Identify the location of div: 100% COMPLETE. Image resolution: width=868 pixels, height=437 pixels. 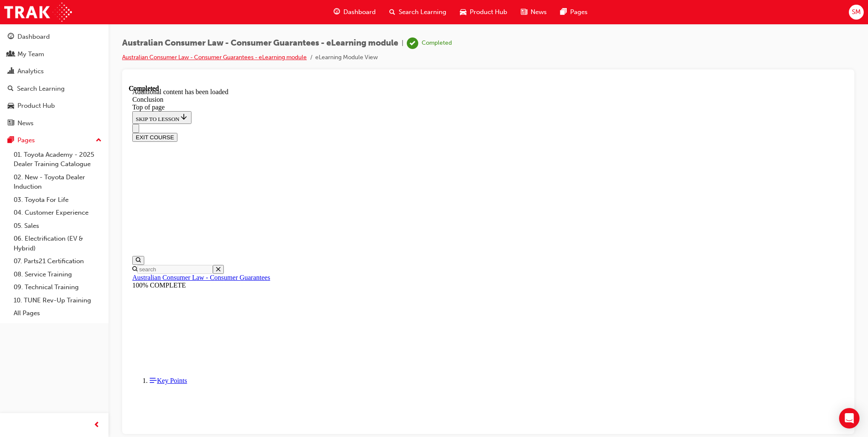
(359, 200).